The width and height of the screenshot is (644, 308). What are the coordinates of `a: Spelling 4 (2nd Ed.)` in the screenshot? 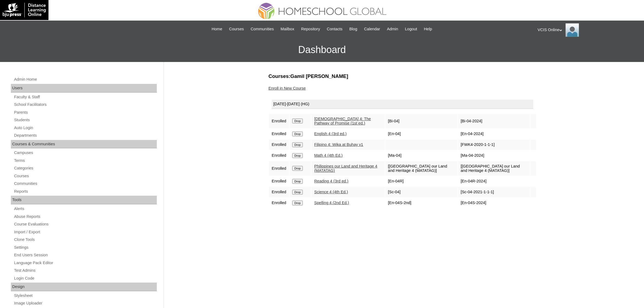 It's located at (332, 203).